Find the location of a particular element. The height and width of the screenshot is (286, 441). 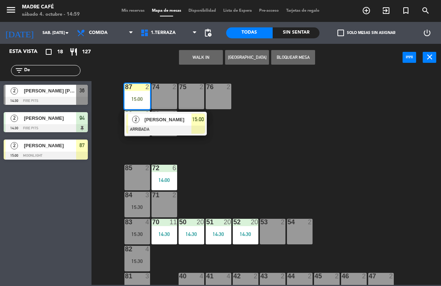

div: 43 is located at coordinates (260, 276).